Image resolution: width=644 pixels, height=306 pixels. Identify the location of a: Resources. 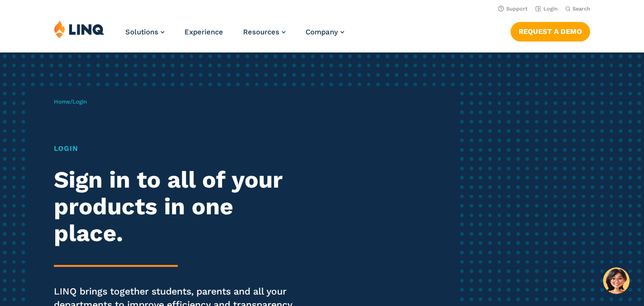
(264, 32).